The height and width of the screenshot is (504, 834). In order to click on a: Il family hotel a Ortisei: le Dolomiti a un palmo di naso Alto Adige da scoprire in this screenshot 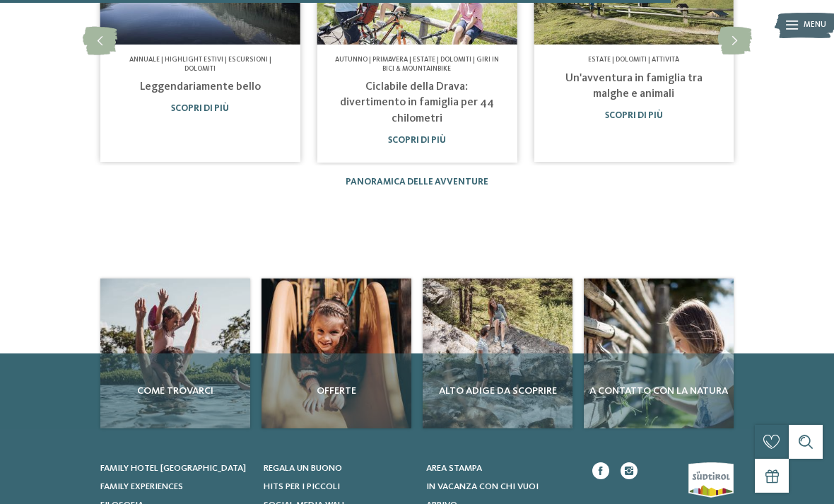, I will do `click(498, 354)`.